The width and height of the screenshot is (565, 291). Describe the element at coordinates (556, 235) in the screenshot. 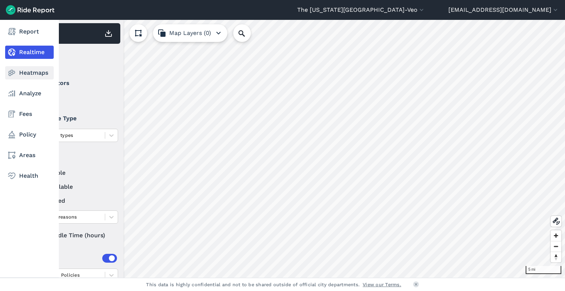

I see `button: Zoom in` at that location.